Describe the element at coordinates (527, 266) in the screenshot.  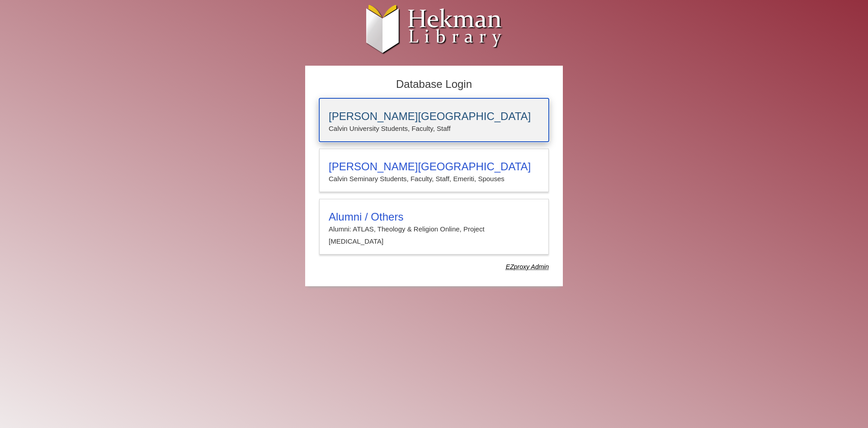
I see `dfn: Use Alumni login` at that location.